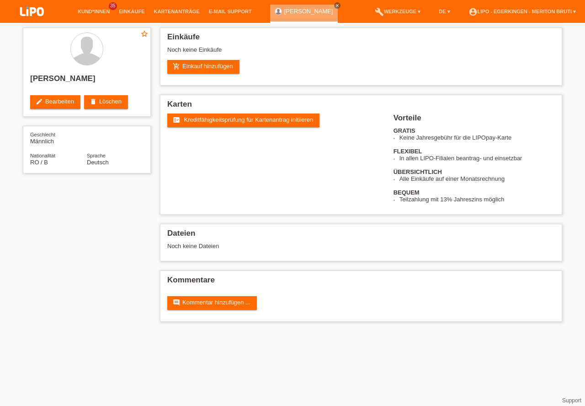 The image size is (585, 406). What do you see at coordinates (94, 11) in the screenshot?
I see `a: Kund*innen` at bounding box center [94, 11].